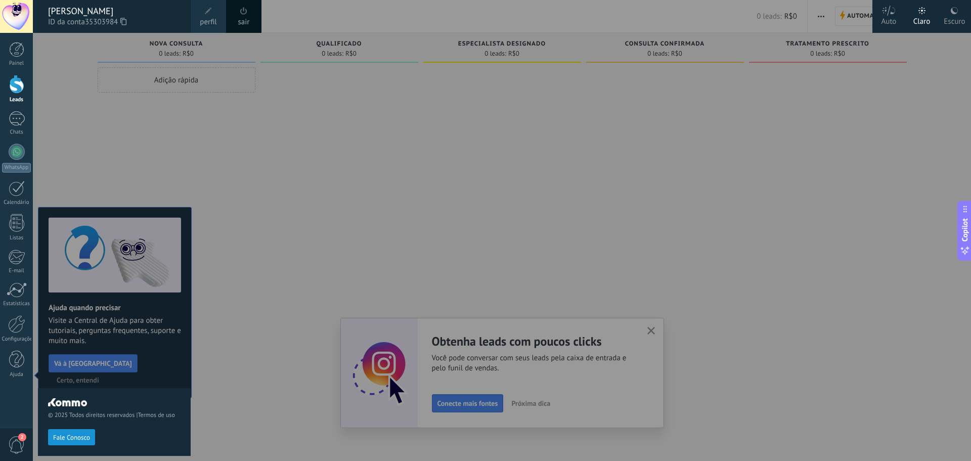  Describe the element at coordinates (922, 20) in the screenshot. I see `div: Claro` at that location.